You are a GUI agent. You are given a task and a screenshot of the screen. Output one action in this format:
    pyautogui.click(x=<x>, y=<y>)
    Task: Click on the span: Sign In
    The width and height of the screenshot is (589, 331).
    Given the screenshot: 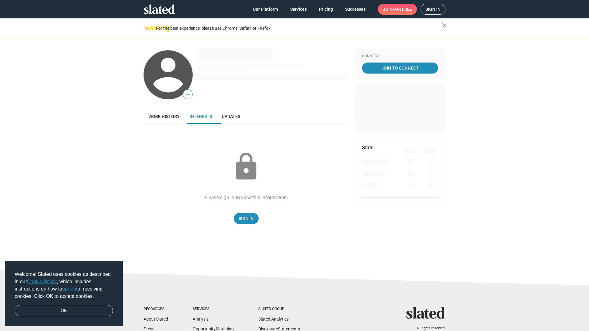 What is the action you would take?
    pyautogui.click(x=246, y=219)
    